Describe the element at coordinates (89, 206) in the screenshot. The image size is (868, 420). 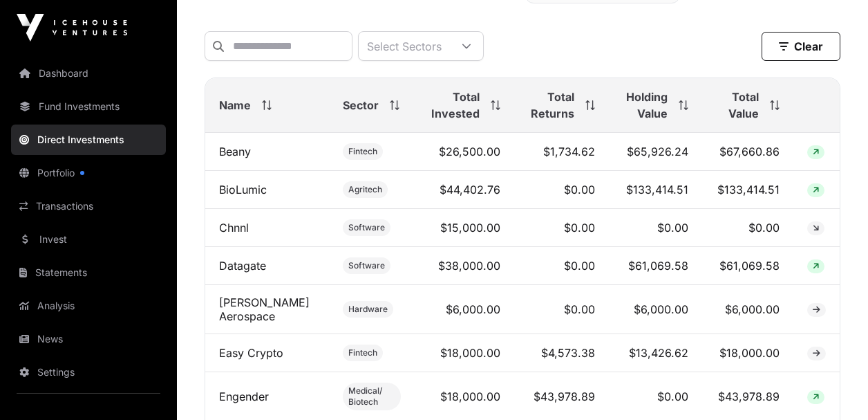
I see `a: Transactions` at that location.